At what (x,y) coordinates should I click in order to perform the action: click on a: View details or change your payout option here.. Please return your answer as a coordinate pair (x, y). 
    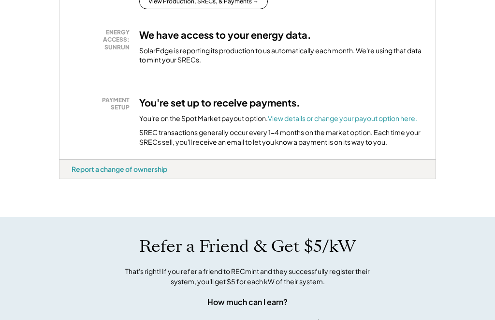
    Looking at the image, I should click on (342, 118).